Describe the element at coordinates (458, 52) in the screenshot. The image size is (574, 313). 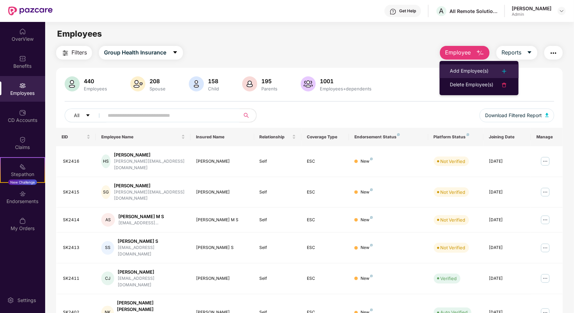
I see `span: Employee` at that location.